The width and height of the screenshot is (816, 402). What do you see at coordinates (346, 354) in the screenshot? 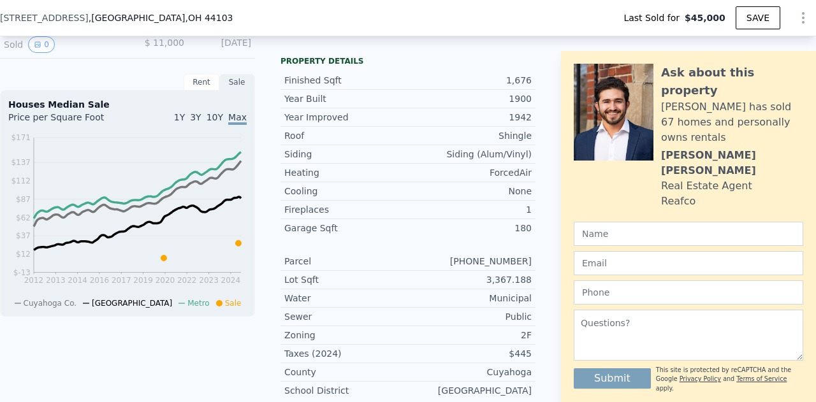
I see `div: Taxes (2024)` at bounding box center [346, 354].